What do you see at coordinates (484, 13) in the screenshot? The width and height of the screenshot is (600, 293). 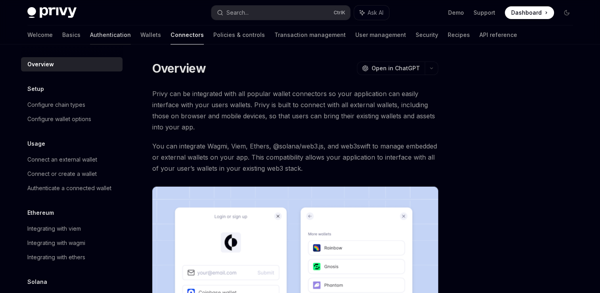 I see `a: Support` at bounding box center [484, 13].